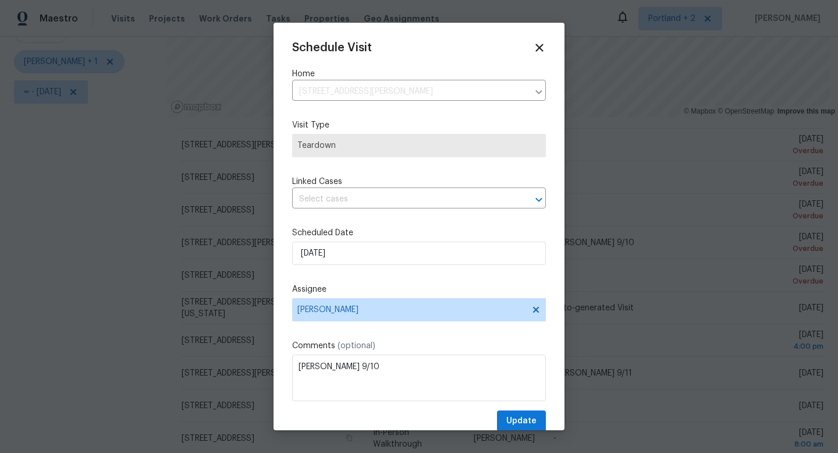  What do you see at coordinates (419, 74) in the screenshot?
I see `label: Home` at bounding box center [419, 74].